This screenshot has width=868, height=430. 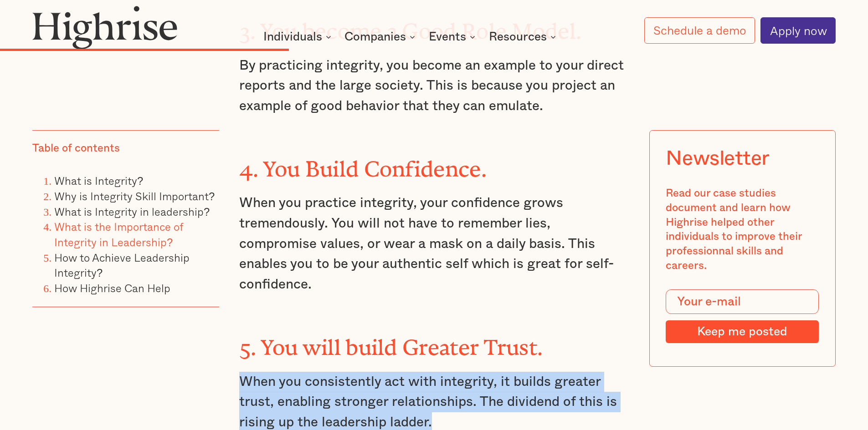 I want to click on a: Apply now, so click(x=798, y=31).